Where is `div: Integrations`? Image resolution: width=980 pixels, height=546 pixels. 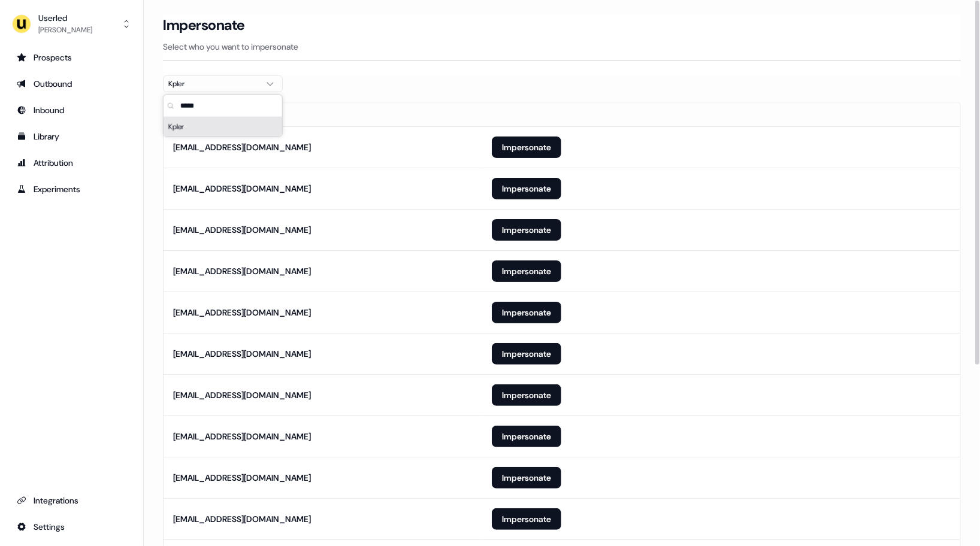
div: Integrations is located at coordinates (71, 500).